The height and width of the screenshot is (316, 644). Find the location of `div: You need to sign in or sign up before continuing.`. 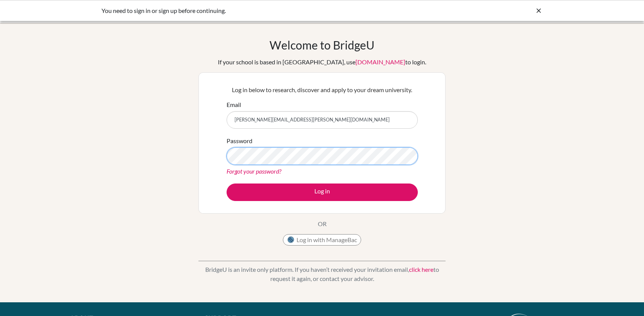

div: You need to sign in or sign up before continuing. is located at coordinates (265, 11).